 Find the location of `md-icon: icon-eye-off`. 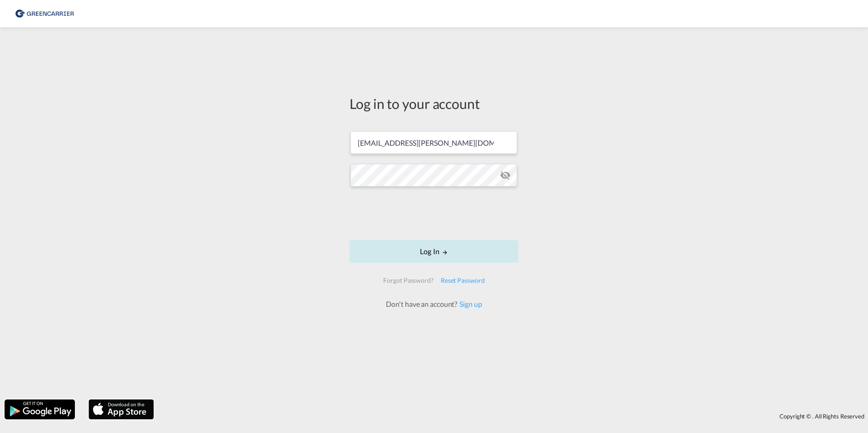

md-icon: icon-eye-off is located at coordinates (505, 175).